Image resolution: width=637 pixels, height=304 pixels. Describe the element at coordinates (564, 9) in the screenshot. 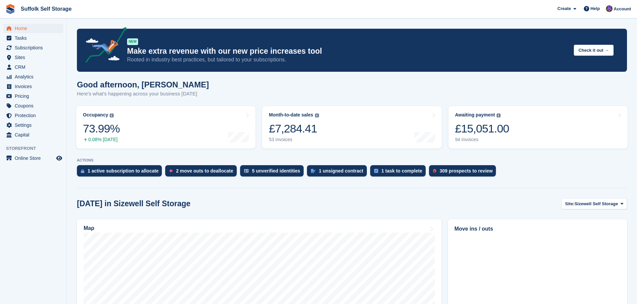

I see `span: Create` at that location.